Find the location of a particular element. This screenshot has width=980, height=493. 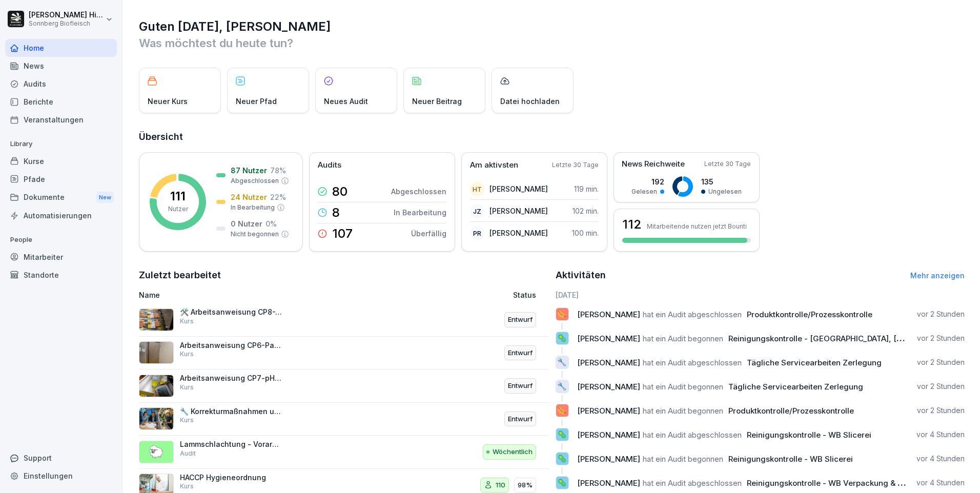

p: 135 is located at coordinates (722, 182).